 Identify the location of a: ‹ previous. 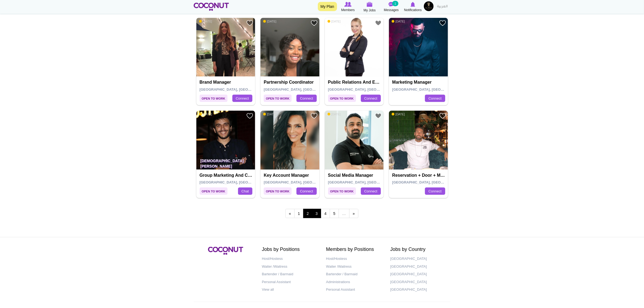
(290, 213).